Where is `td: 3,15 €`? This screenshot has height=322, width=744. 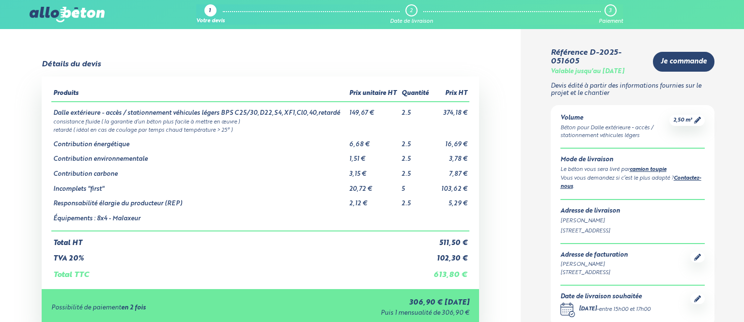
td: 3,15 € is located at coordinates (373, 170).